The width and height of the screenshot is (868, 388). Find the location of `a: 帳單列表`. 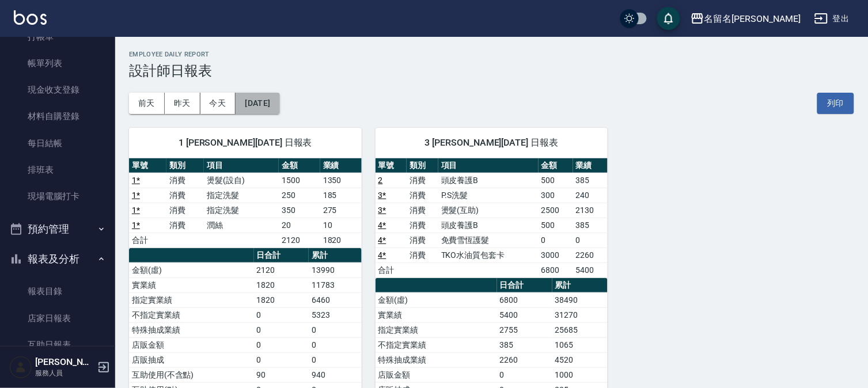

a: 帳單列表 is located at coordinates (58, 63).